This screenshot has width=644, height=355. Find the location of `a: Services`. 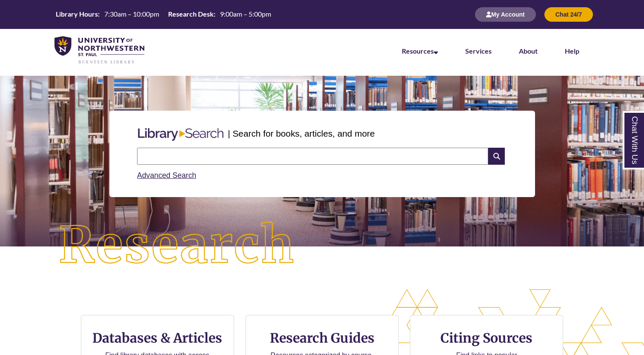

a: Services is located at coordinates (479, 51).